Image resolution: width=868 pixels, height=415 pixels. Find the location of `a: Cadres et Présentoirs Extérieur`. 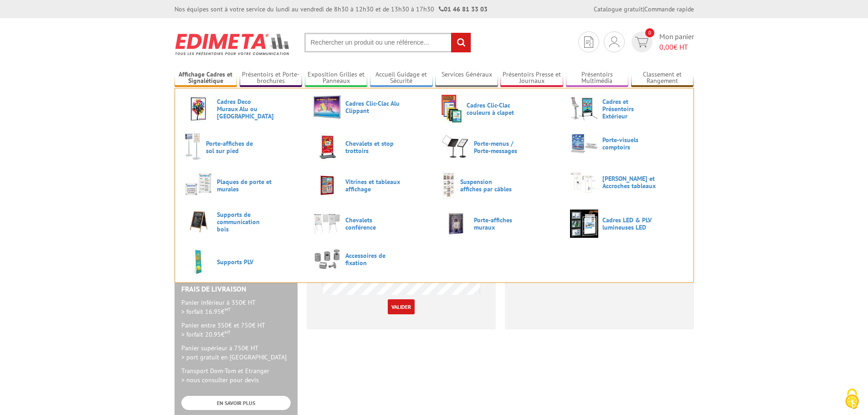

a: Cadres et Présentoirs Extérieur is located at coordinates (627, 109).